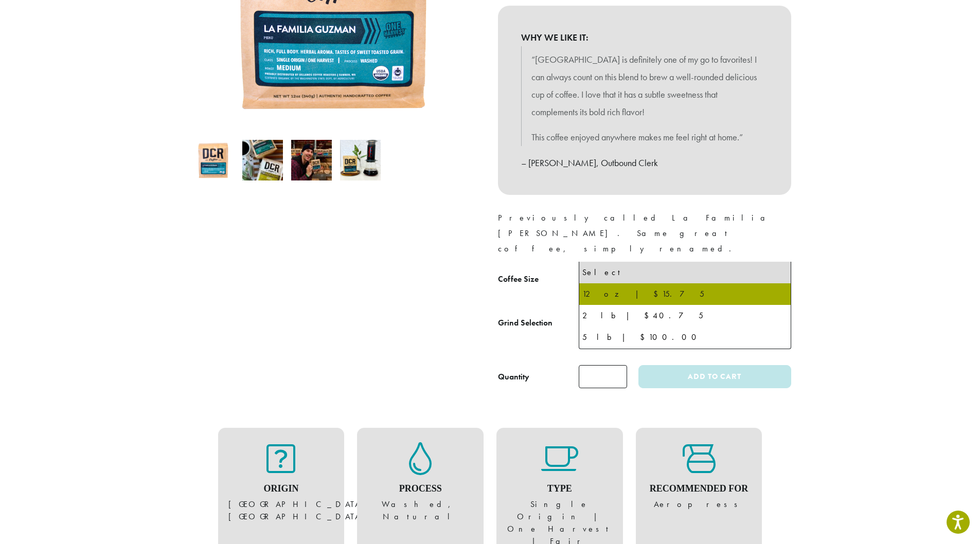  What do you see at coordinates (421, 483) in the screenshot?
I see `figure: Washed, Natural` at bounding box center [421, 483].